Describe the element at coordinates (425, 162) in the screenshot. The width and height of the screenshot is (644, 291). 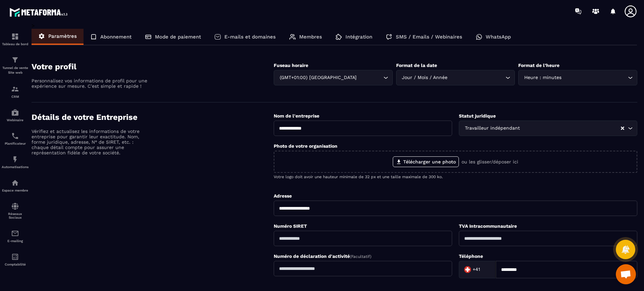
I see `label: Télécharger une photo` at that location.